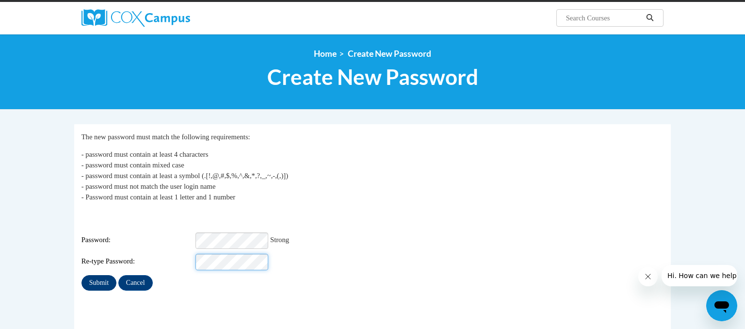 The width and height of the screenshot is (745, 329). Describe the element at coordinates (138, 261) in the screenshot. I see `span: Re-type Password:` at that location.